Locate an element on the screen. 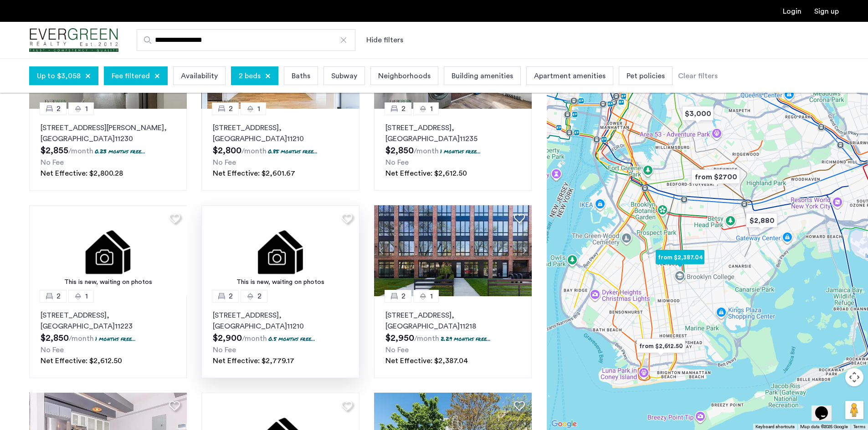 This screenshot has width=868, height=430. div: $3,000 is located at coordinates (698, 113).